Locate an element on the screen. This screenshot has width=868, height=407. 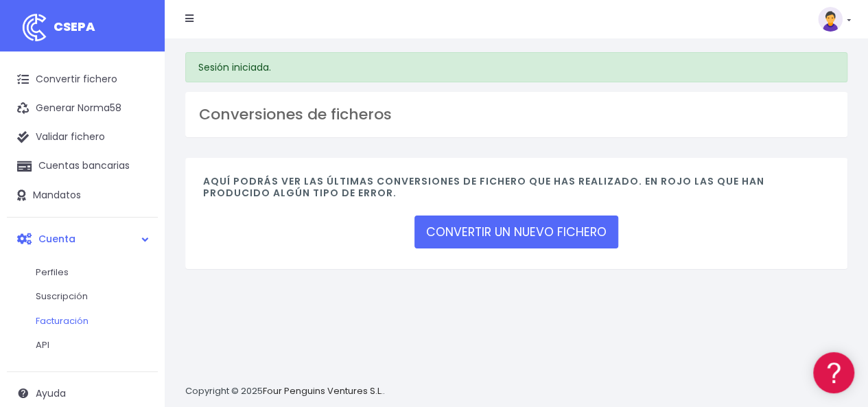
a: Mandatos is located at coordinates (82, 196).